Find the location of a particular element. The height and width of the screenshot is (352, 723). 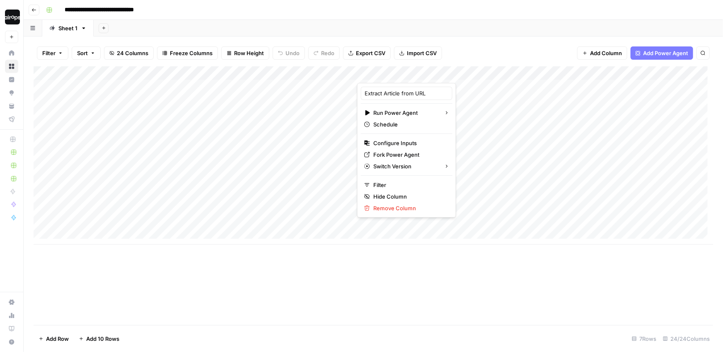

span: Import CSV is located at coordinates (422, 53).